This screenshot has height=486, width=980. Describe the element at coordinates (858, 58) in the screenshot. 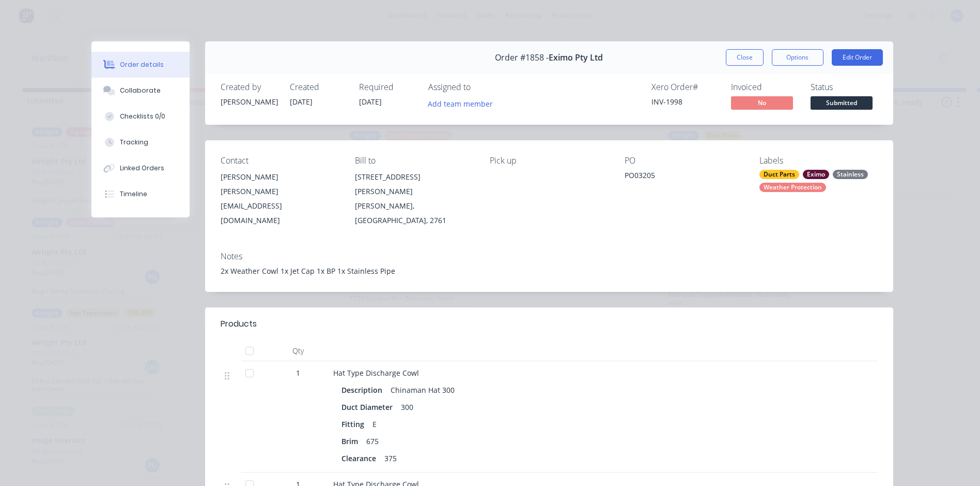

I see `button: Edit Order` at that location.